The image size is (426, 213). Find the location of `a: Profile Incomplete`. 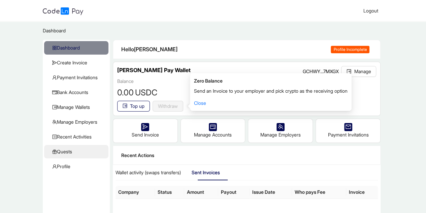

a: Profile Incomplete is located at coordinates (351, 49).